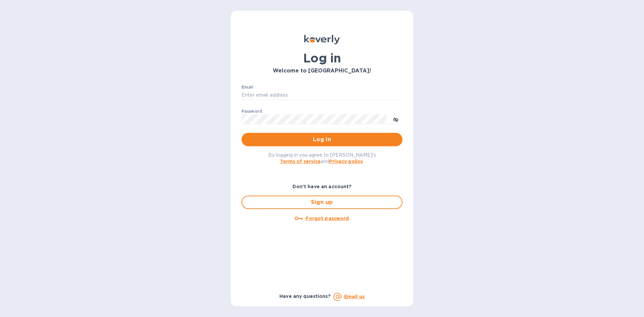  Describe the element at coordinates (346, 162) in the screenshot. I see `b: Privacy policy` at that location.